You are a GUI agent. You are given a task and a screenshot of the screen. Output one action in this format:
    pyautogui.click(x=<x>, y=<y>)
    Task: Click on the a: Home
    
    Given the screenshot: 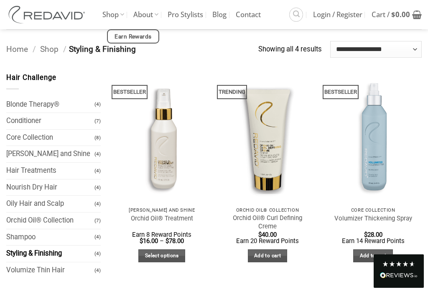 What is the action you would take?
    pyautogui.click(x=17, y=49)
    